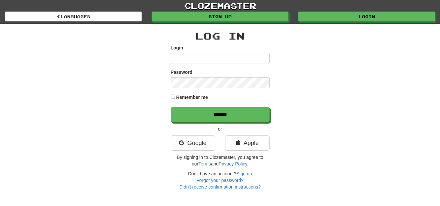  I want to click on a: Forgot your password?, so click(220, 180).